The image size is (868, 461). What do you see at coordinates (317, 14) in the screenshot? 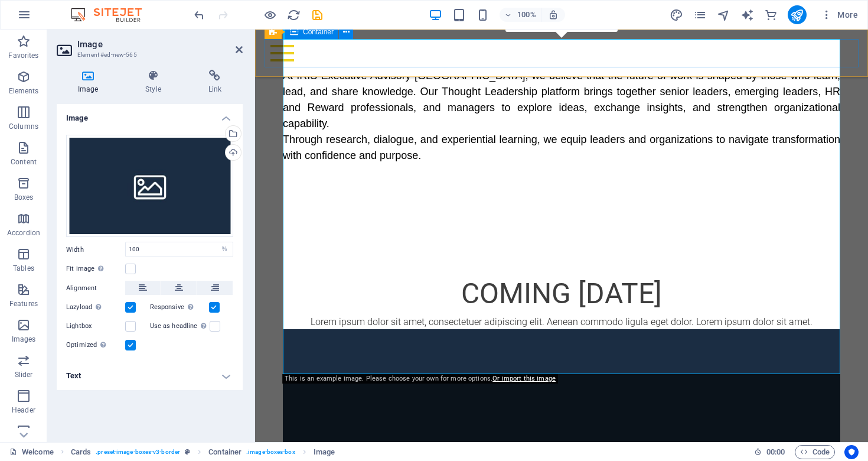
I see `button: save` at bounding box center [317, 14].